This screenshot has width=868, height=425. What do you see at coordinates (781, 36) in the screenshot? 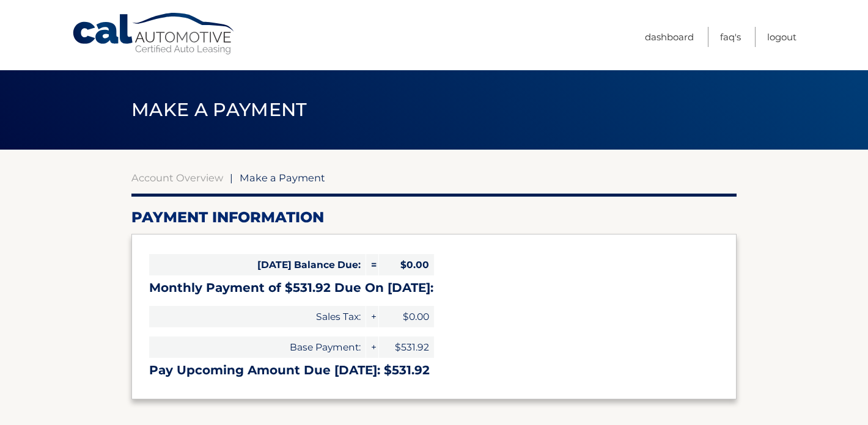
I see `a: Logout` at bounding box center [781, 36].